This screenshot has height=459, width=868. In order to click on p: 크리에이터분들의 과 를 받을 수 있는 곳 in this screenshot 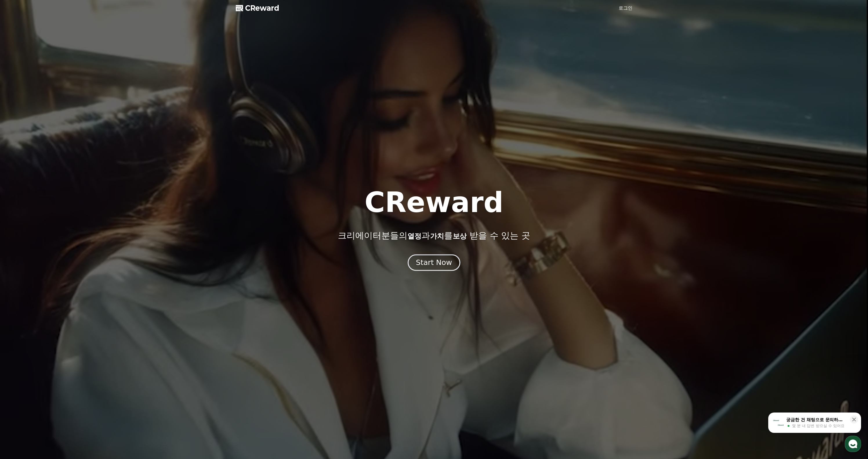, I will do `click(434, 235)`.